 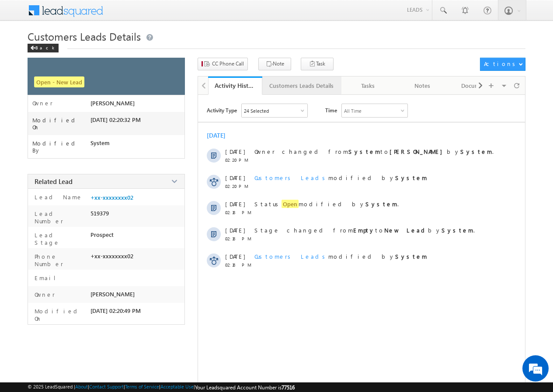 What do you see at coordinates (275, 64) in the screenshot?
I see `button: Note` at bounding box center [275, 64].